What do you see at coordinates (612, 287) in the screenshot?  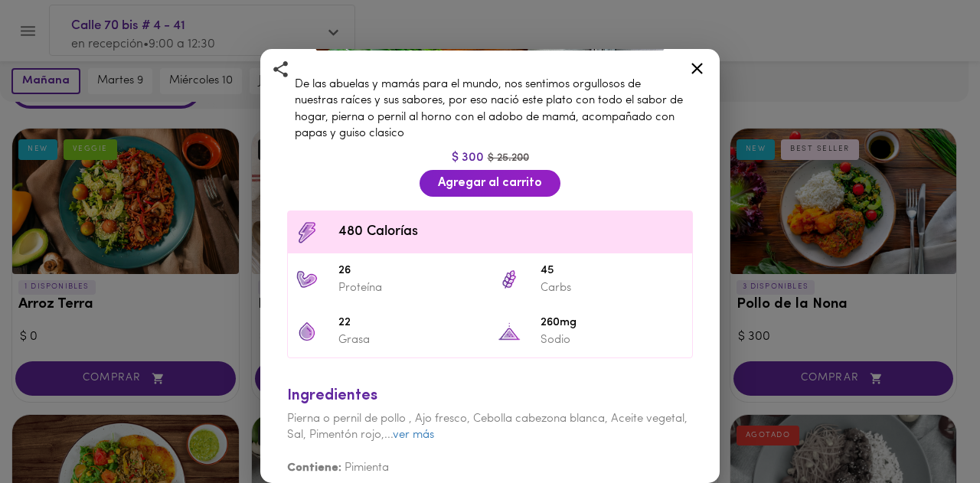 I see `p: Carbs` at bounding box center [612, 287].